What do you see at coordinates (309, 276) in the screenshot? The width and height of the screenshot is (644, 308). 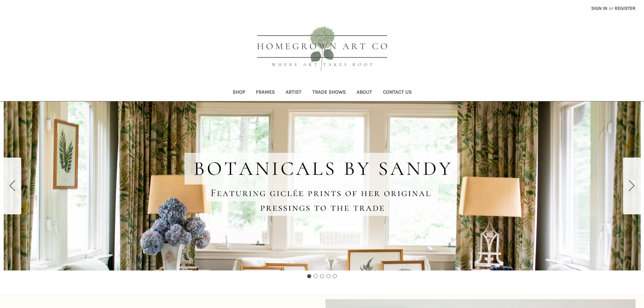 I see `button: Go to slide 1` at bounding box center [309, 276].